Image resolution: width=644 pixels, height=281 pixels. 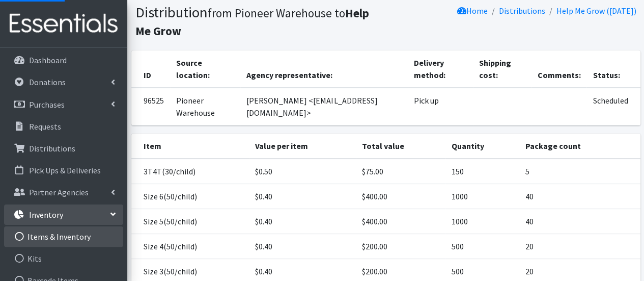 I want to click on td: 96525, so click(x=151, y=106).